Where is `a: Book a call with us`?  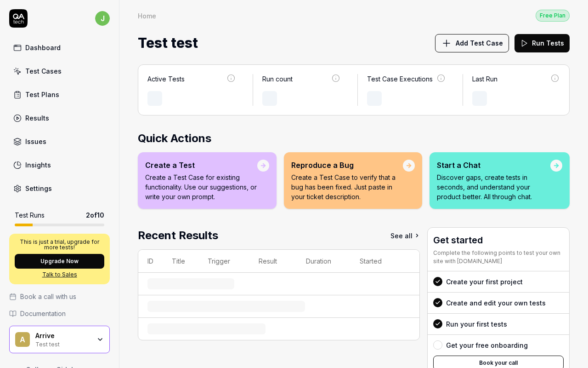 a: Book a call with us is located at coordinates (59, 296).